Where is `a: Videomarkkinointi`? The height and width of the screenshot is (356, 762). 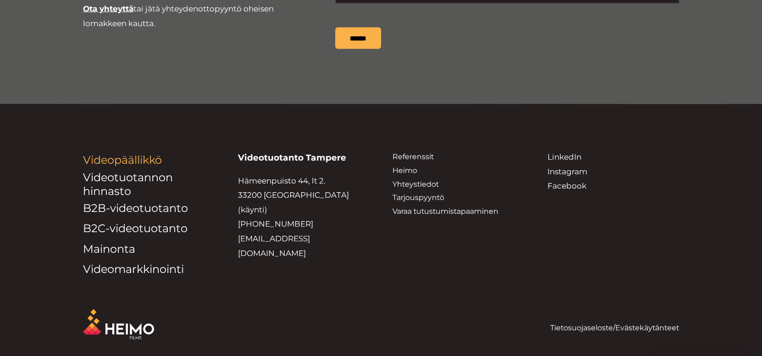 a: Videomarkkinointi is located at coordinates (133, 269).